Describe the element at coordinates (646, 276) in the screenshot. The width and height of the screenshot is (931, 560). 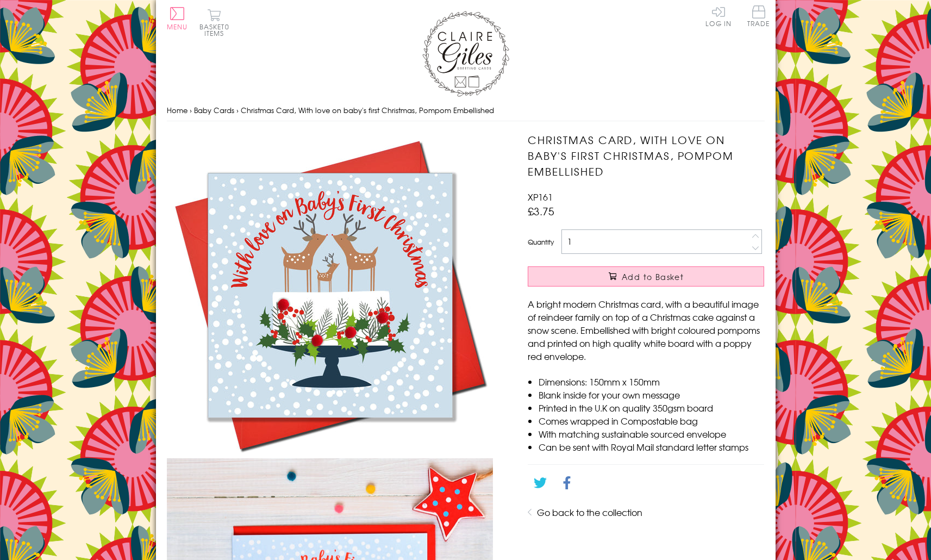
I see `button: Add to Basket` at that location.